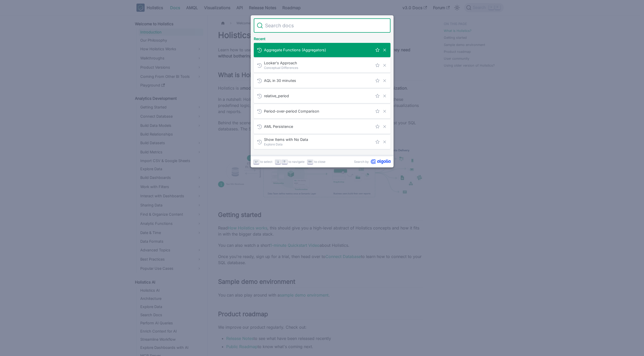 The image size is (644, 356). Describe the element at coordinates (322, 126) in the screenshot. I see `a: AML Persistence` at that location.